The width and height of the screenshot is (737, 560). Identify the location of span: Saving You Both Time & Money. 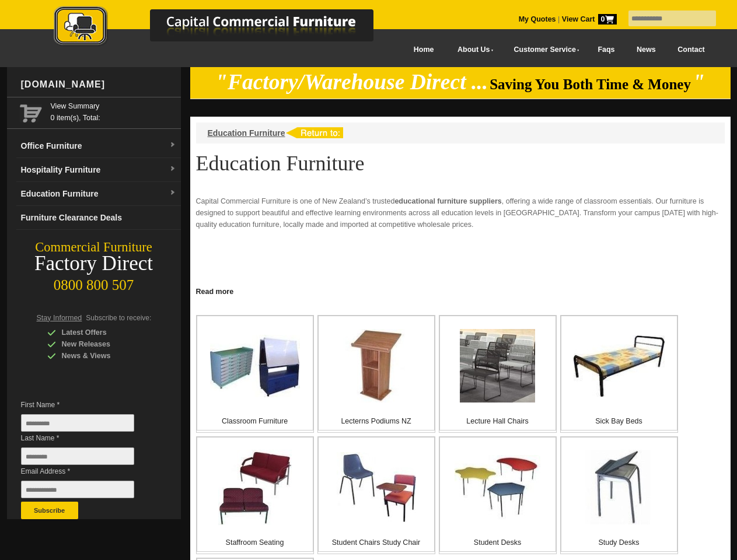
(590, 84).